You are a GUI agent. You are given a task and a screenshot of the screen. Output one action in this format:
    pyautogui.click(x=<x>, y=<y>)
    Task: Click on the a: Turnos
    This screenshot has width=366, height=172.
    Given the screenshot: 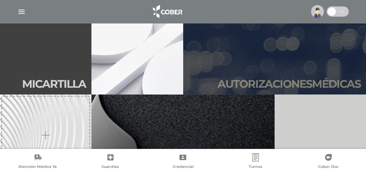 What is the action you would take?
    pyautogui.click(x=255, y=162)
    